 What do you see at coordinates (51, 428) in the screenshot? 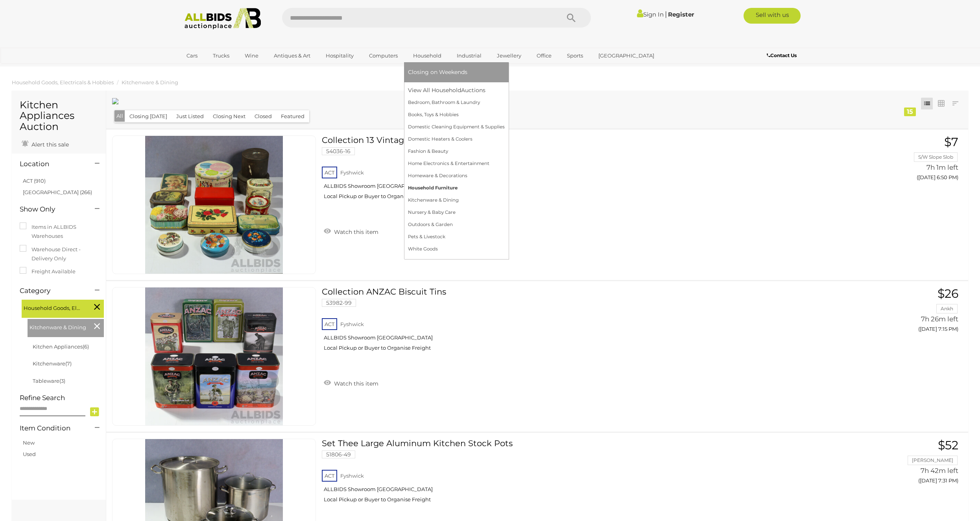
I see `h4: Item Condition` at bounding box center [51, 428].